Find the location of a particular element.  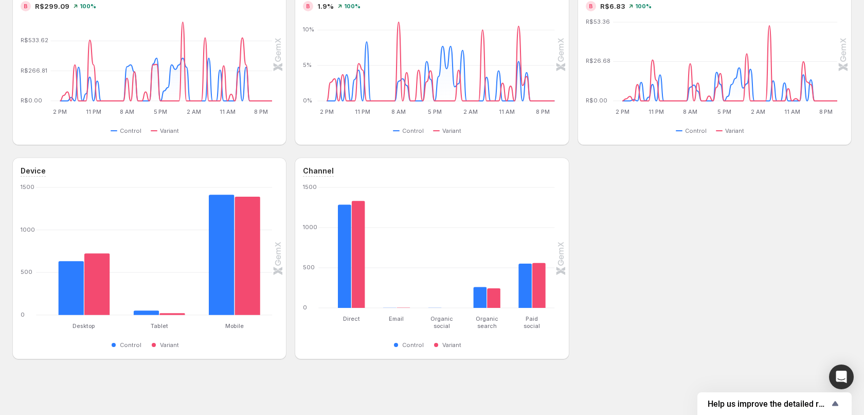

rect: Control 551 is located at coordinates (525, 273).